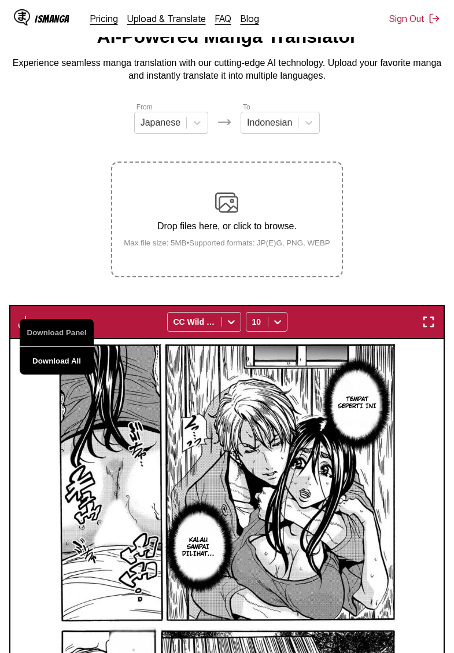 This screenshot has width=454, height=653. What do you see at coordinates (52, 19) in the screenshot?
I see `a: IsManga LogoIsManga` at bounding box center [52, 19].